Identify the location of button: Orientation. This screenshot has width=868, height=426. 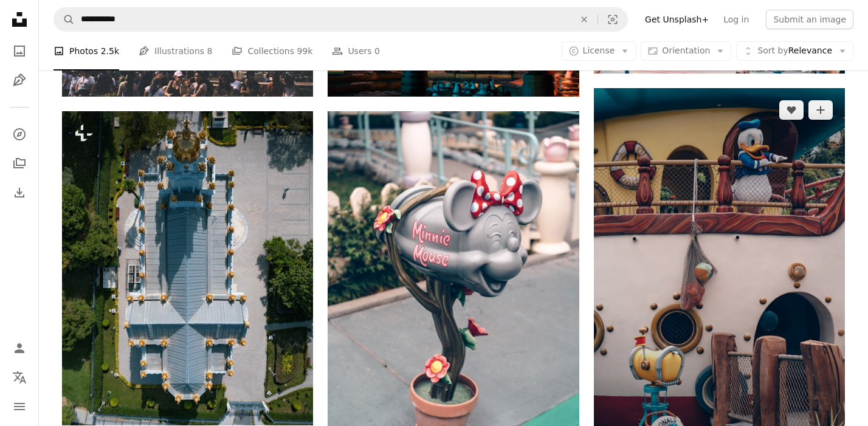
(686, 51).